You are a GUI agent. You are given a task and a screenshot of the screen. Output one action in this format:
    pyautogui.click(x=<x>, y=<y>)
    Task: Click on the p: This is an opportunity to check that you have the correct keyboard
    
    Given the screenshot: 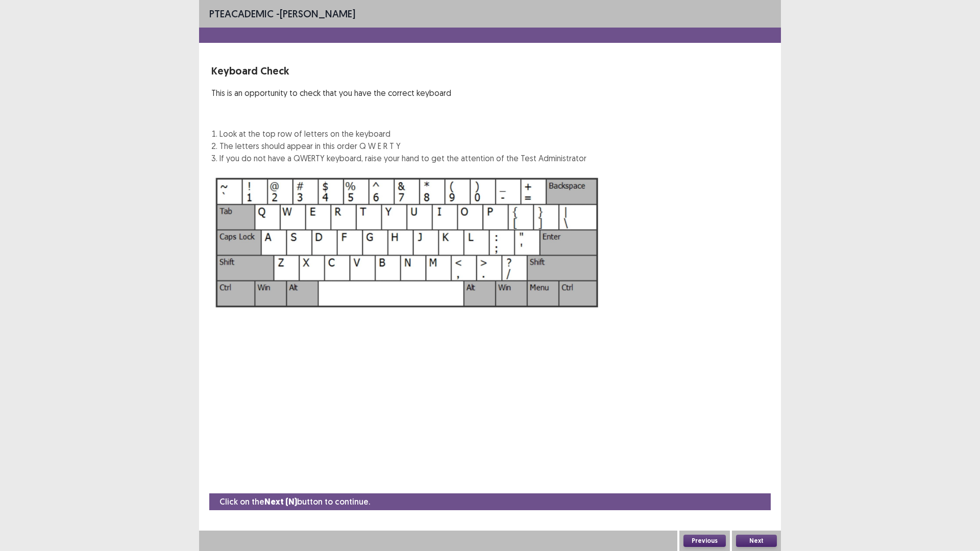 What is the action you would take?
    pyautogui.click(x=399, y=93)
    